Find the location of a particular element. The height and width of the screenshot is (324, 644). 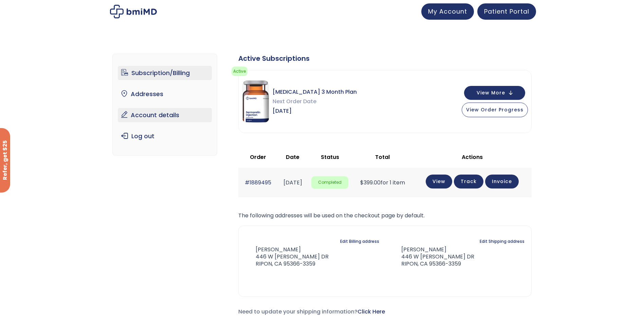

p: The following addresses will be used on the checkout page by default. is located at coordinates (385, 216).